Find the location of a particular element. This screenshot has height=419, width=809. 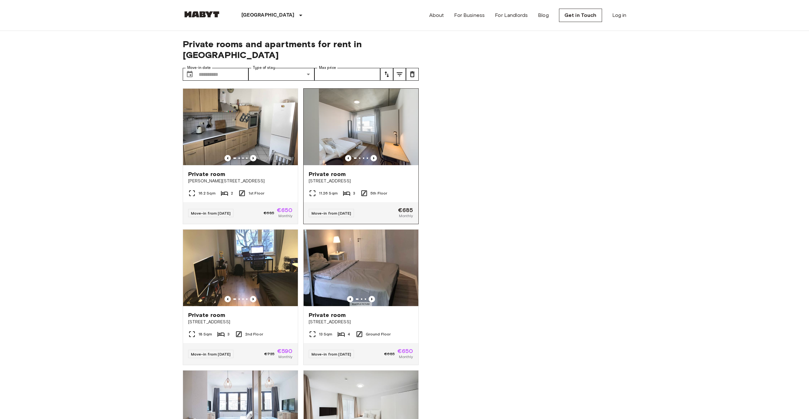

span: 4 is located at coordinates (349, 334).